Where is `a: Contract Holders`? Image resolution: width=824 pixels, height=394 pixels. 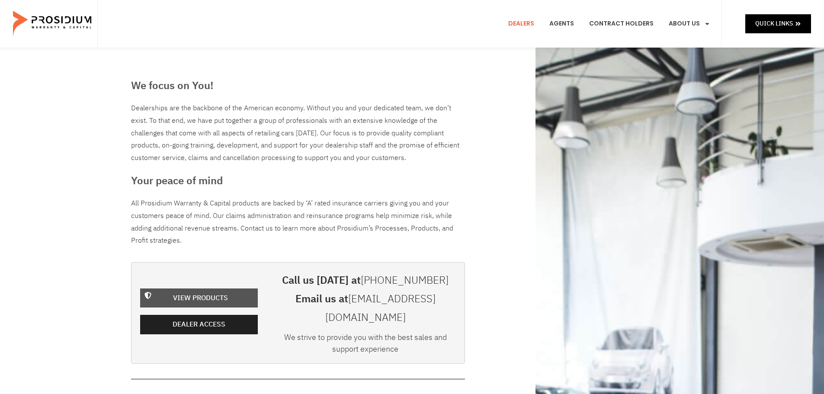 a: Contract Holders is located at coordinates (621, 24).